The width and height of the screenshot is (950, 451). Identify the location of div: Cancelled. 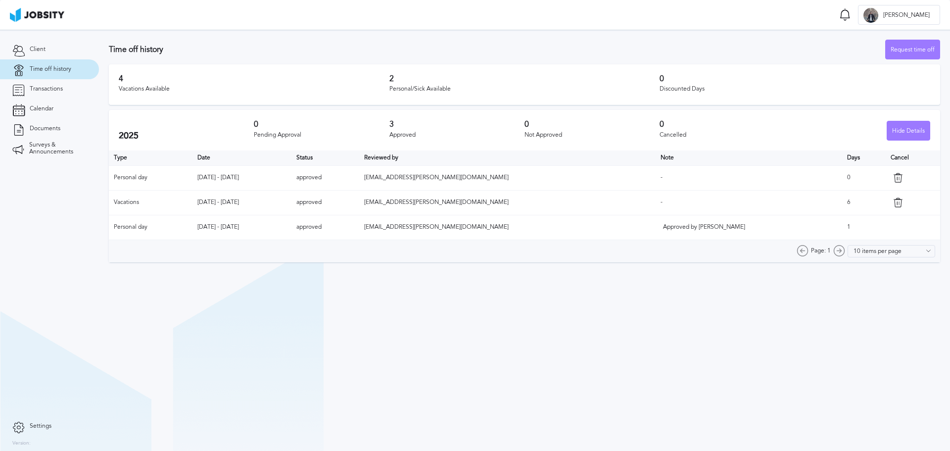
(727, 135).